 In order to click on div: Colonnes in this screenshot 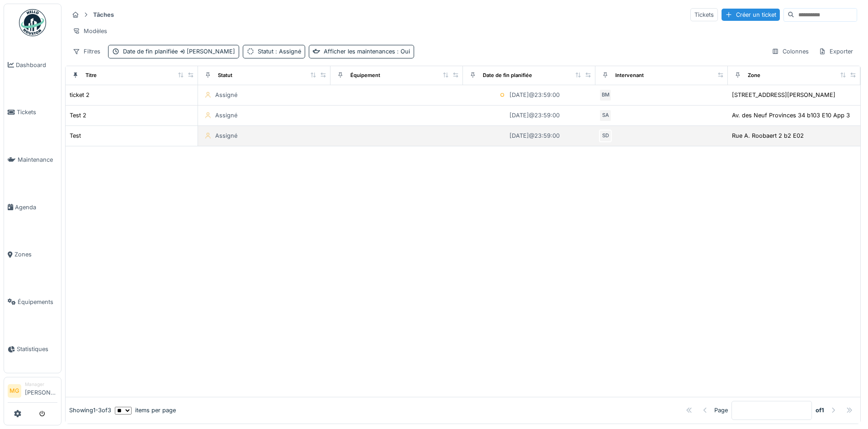, I will do `click(791, 52)`.